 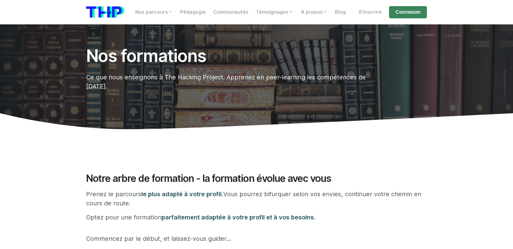 I want to click on a: Connexion, so click(x=408, y=12).